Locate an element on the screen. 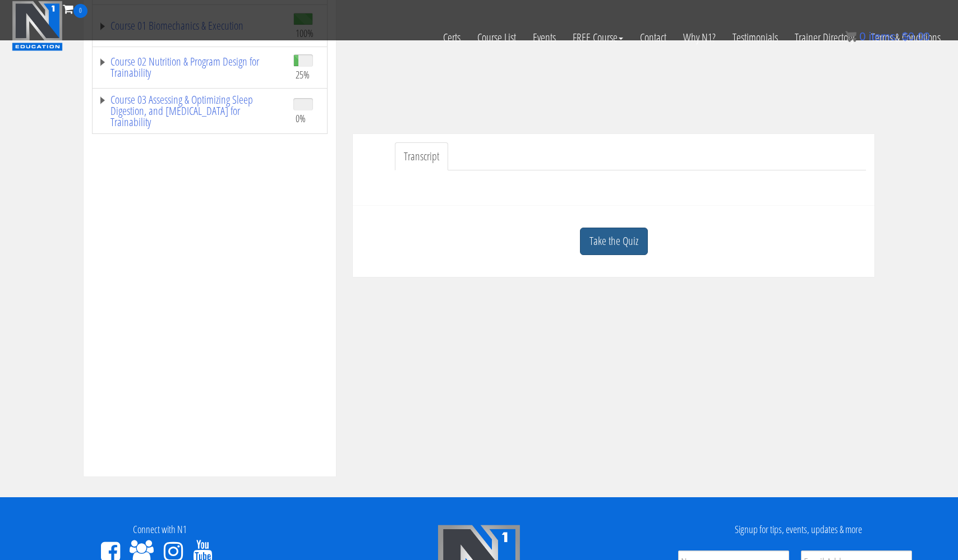 The width and height of the screenshot is (958, 560). a: Why N1? is located at coordinates (699, 38).